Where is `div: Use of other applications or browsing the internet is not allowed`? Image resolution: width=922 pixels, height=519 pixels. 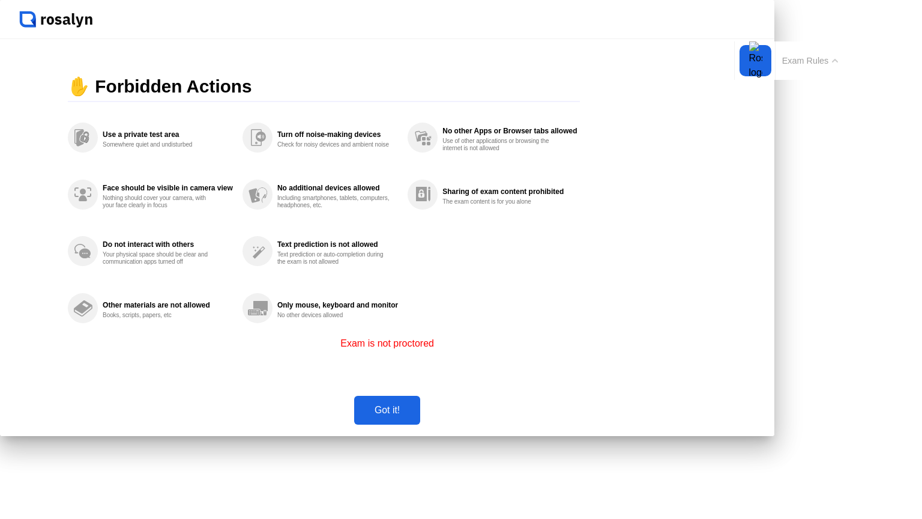
div: Use of other applications or browsing the internet is not allowed is located at coordinates (499, 145).